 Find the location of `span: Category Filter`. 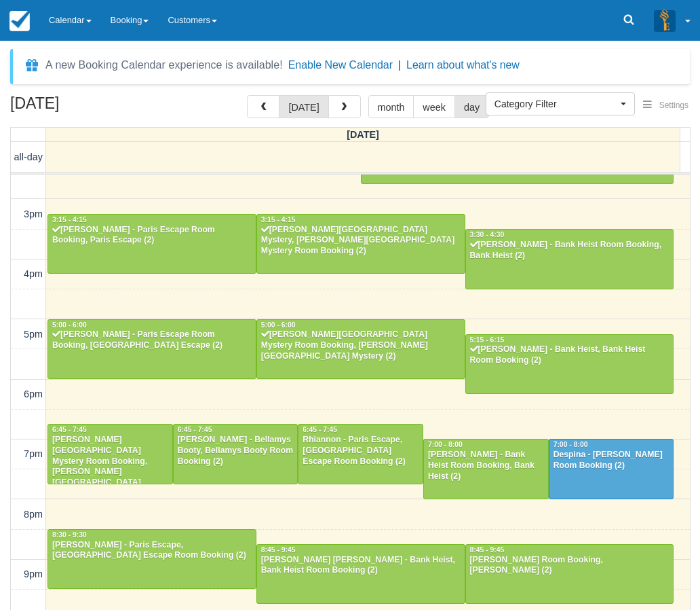

span: Category Filter is located at coordinates (555, 104).